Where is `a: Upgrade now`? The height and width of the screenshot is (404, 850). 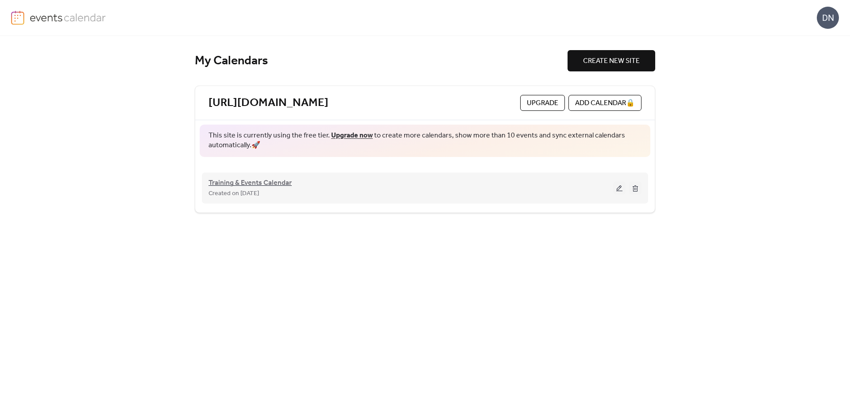
a: Upgrade now is located at coordinates (352, 135).